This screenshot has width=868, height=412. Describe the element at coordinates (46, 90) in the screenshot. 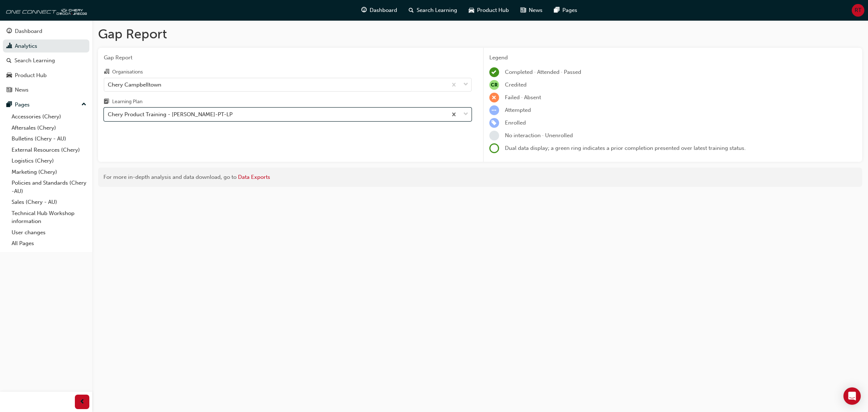

I see `a: News` at that location.